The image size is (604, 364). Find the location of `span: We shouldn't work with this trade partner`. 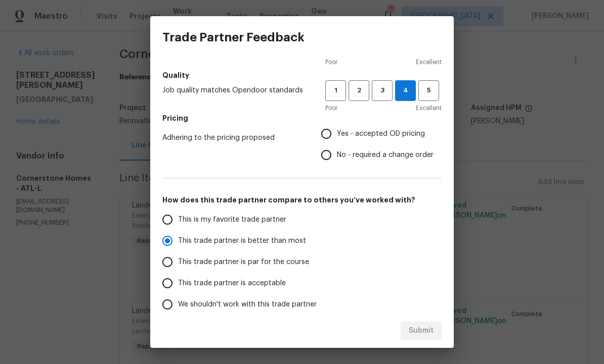

span: We shouldn't work with this trade partner is located at coordinates (247, 305).